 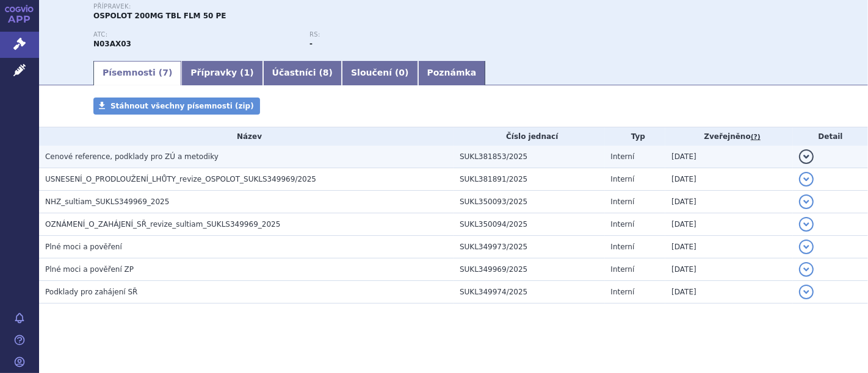 What do you see at coordinates (529, 270) in the screenshot?
I see `td: SUKL349969/2025` at bounding box center [529, 270].